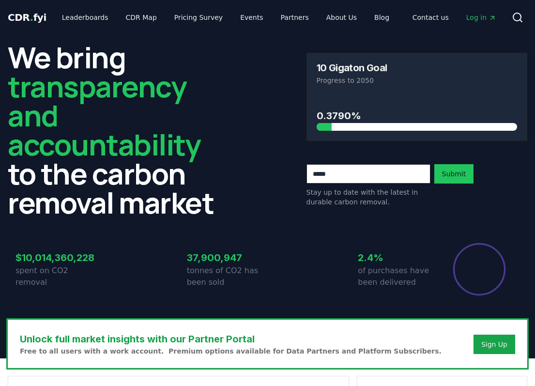  What do you see at coordinates (398, 276) in the screenshot?
I see `p: of purchases have been delivered` at bounding box center [398, 276].